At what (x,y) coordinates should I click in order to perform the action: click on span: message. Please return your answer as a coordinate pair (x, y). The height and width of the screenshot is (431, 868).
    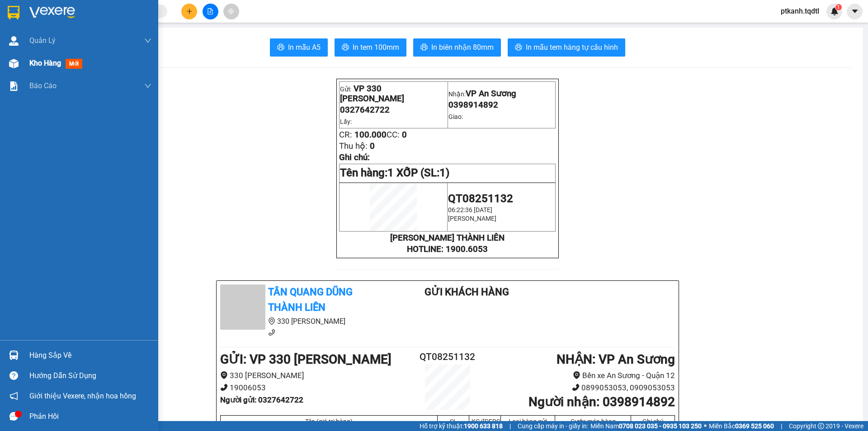
    Looking at the image, I should click on (14, 416).